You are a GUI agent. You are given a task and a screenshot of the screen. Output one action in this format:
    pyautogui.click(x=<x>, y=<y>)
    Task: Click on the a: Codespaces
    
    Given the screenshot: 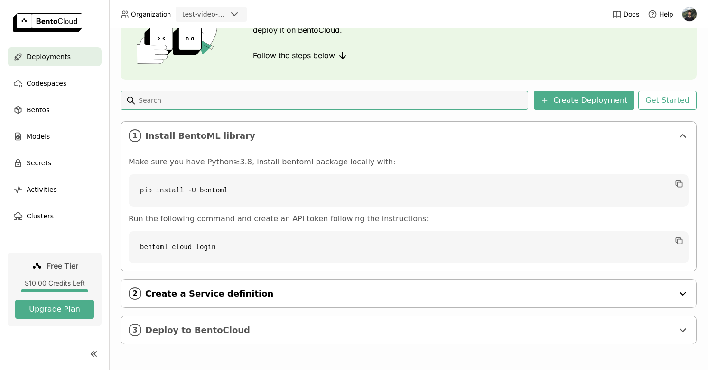 What is the action you would take?
    pyautogui.click(x=55, y=83)
    